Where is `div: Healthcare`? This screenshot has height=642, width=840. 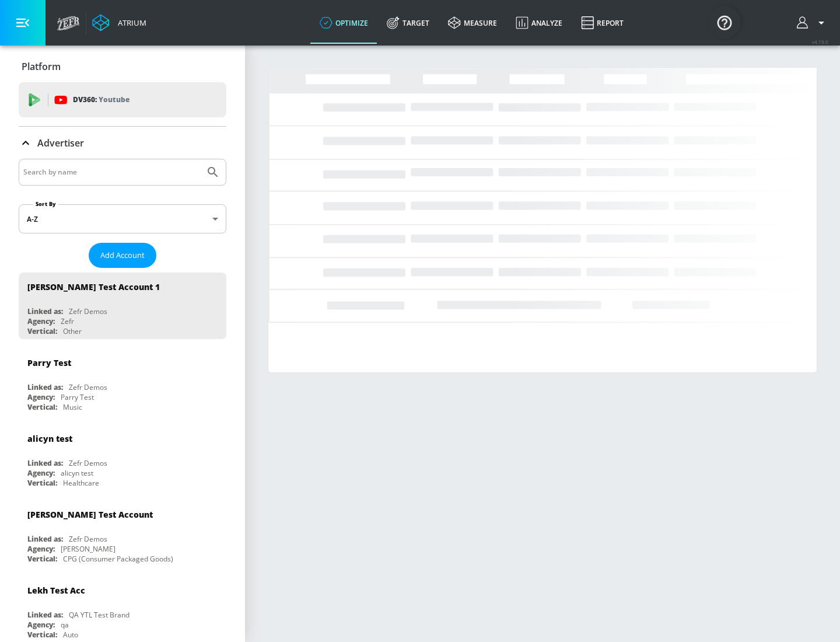 div: Healthcare is located at coordinates (82, 483).